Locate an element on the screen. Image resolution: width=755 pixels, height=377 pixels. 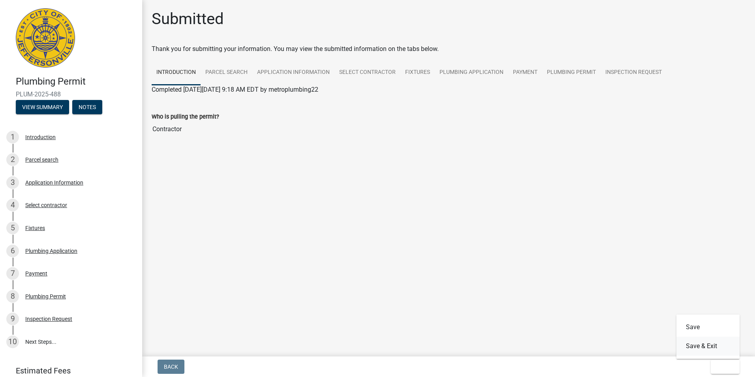
div: Plumbing Application is located at coordinates (51, 251).